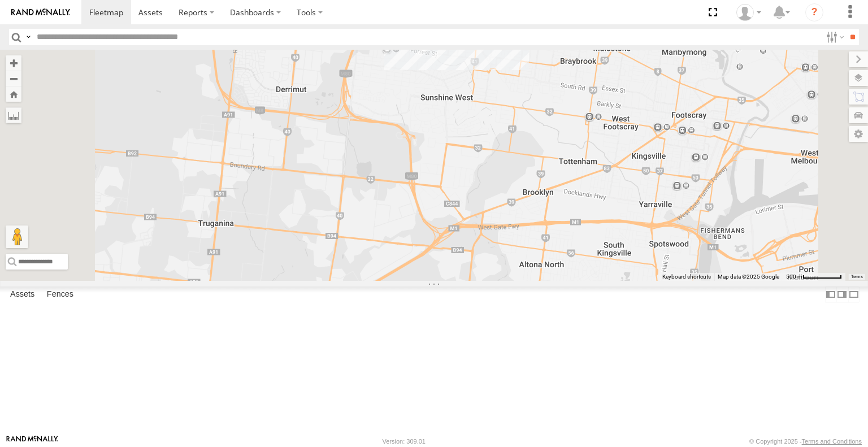  What do you see at coordinates (832, 442) in the screenshot?
I see `a: Terms and Conditions` at bounding box center [832, 442].